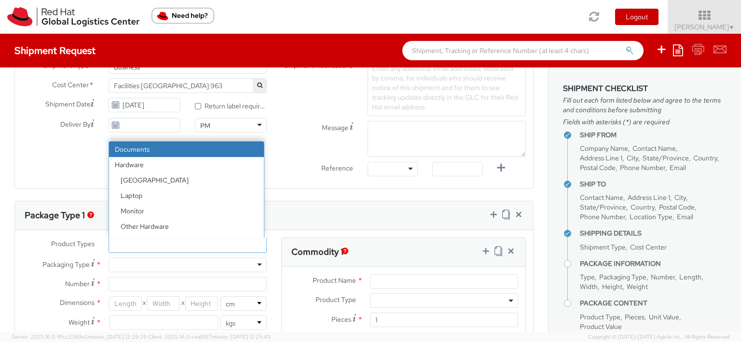 This screenshot has height=342, width=741. Describe the element at coordinates (73, 17) in the screenshot. I see `img: rh-logistics-00dfa346123c4ec078e1.svg` at that location.